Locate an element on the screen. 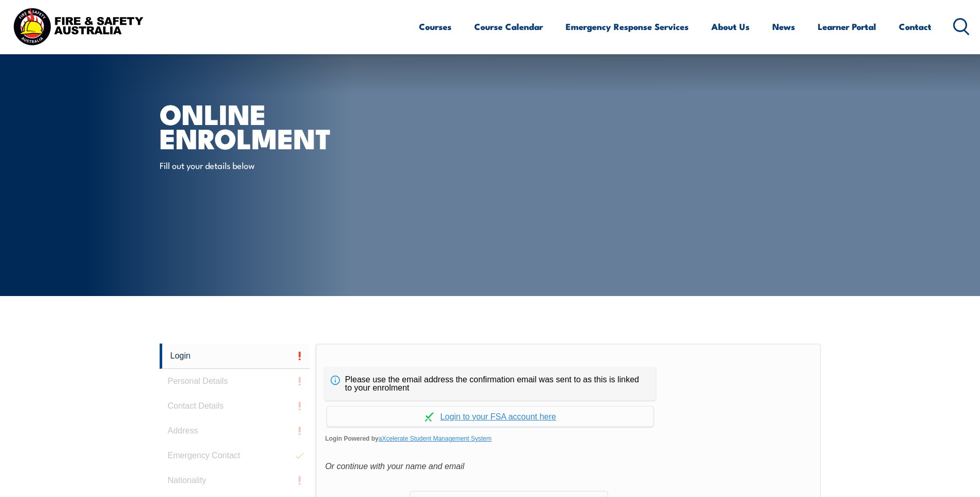  div: Or continue with your name and email is located at coordinates (568, 466).